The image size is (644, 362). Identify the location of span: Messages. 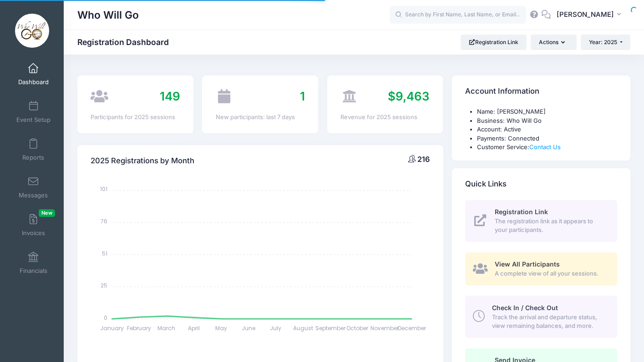
(33, 195).